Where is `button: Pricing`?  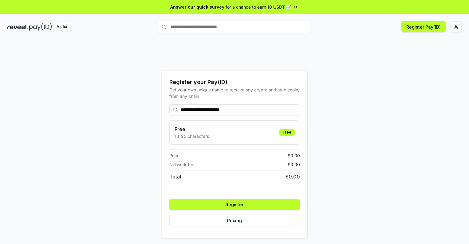 button: Pricing is located at coordinates (235, 221).